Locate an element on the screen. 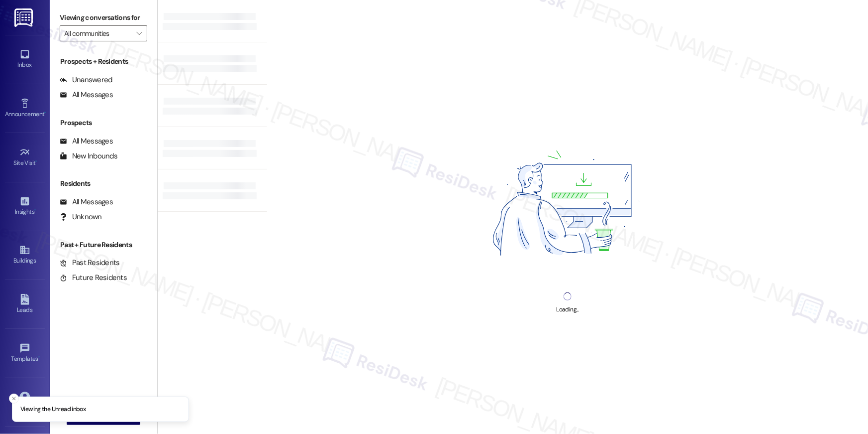  a: Buildings is located at coordinates (25, 255).